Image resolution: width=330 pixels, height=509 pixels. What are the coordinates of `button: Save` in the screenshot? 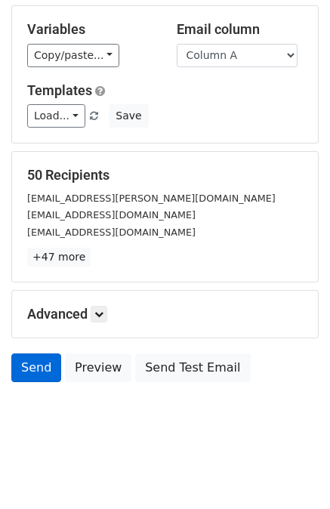 It's located at (128, 116).